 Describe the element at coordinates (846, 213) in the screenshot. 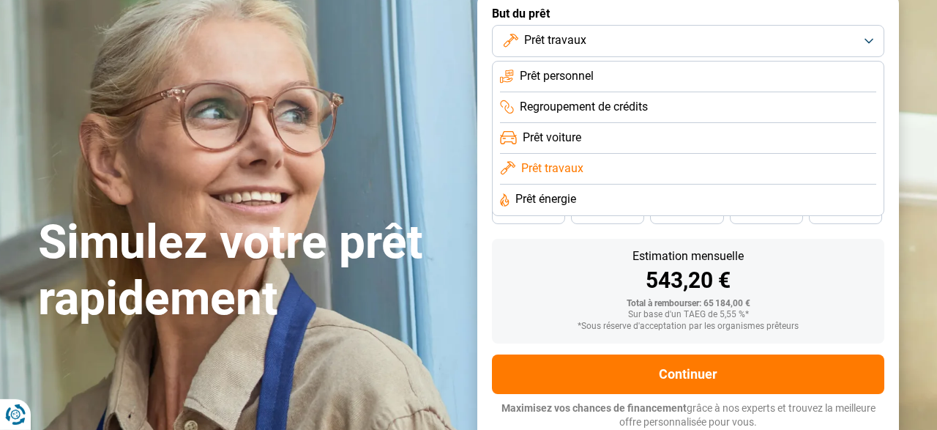

I see `span: 24 mois` at that location.